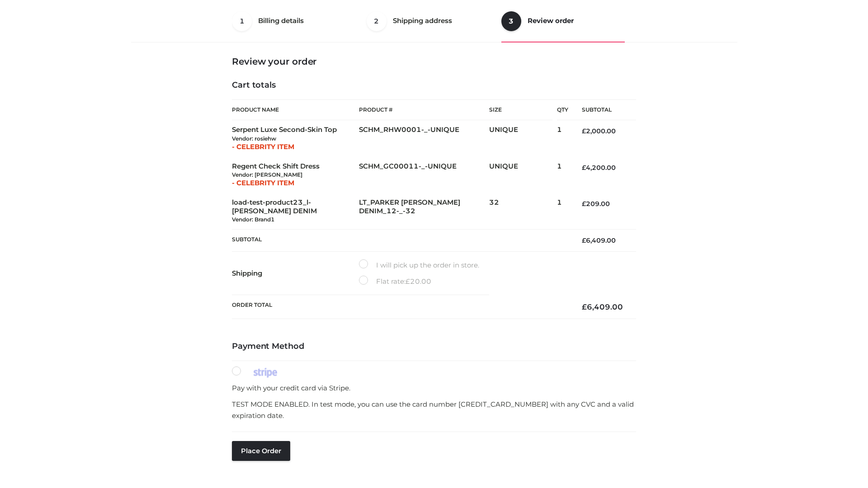 This screenshot has width=868, height=488. I want to click on bdi: 209.00, so click(596, 204).